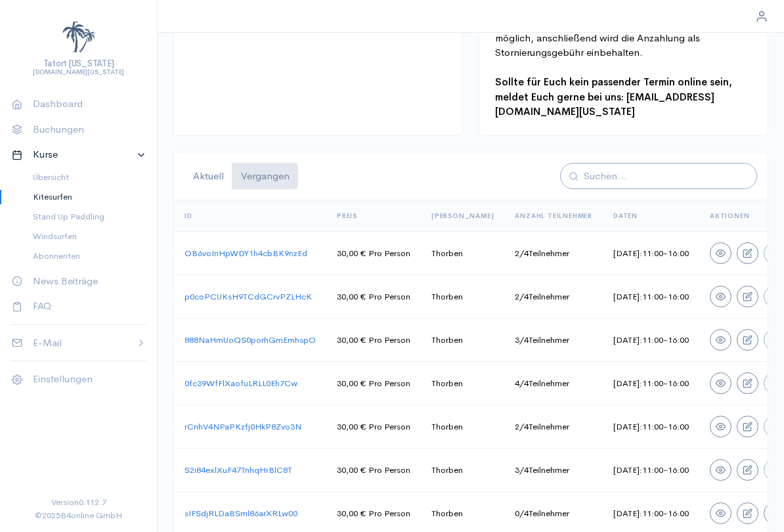  What do you see at coordinates (79, 155) in the screenshot?
I see `p: Kurse` at bounding box center [79, 155].